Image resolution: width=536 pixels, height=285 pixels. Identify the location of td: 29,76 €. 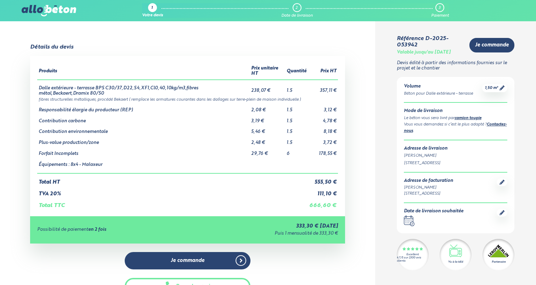
(267, 151).